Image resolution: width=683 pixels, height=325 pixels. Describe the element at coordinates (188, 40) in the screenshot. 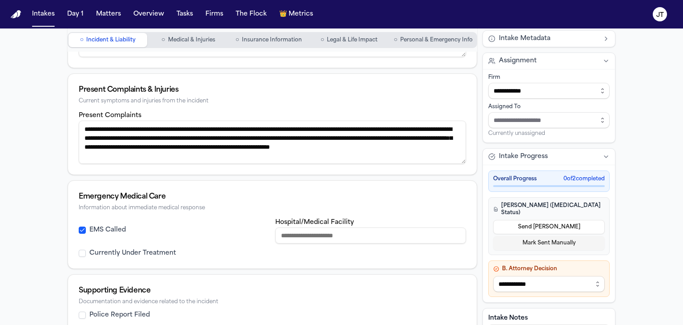

I see `button: Go to Medical & Injuries` at that location.